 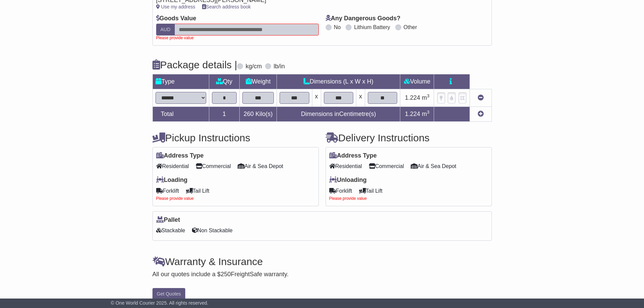 I want to click on span: 260, so click(x=249, y=114).